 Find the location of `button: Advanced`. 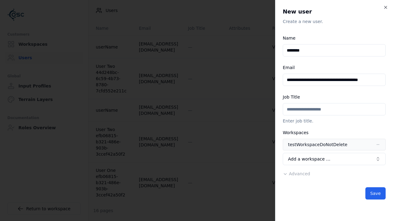

button: Advanced is located at coordinates (296, 174).